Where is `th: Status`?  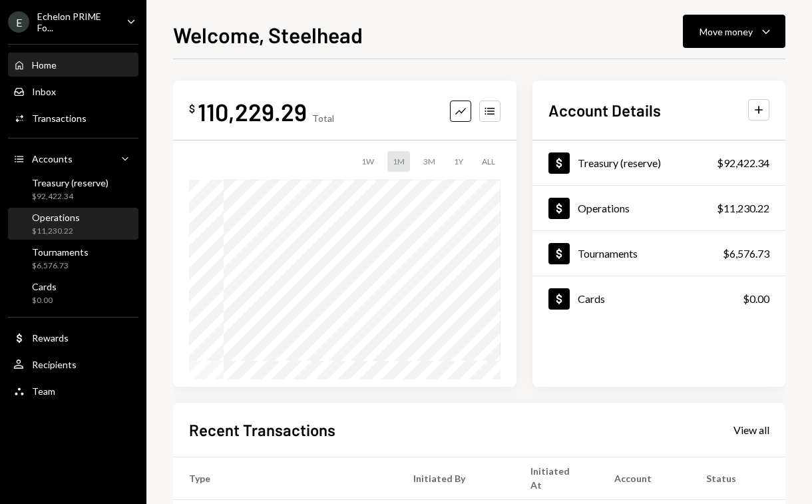
th: Status is located at coordinates (737, 478).